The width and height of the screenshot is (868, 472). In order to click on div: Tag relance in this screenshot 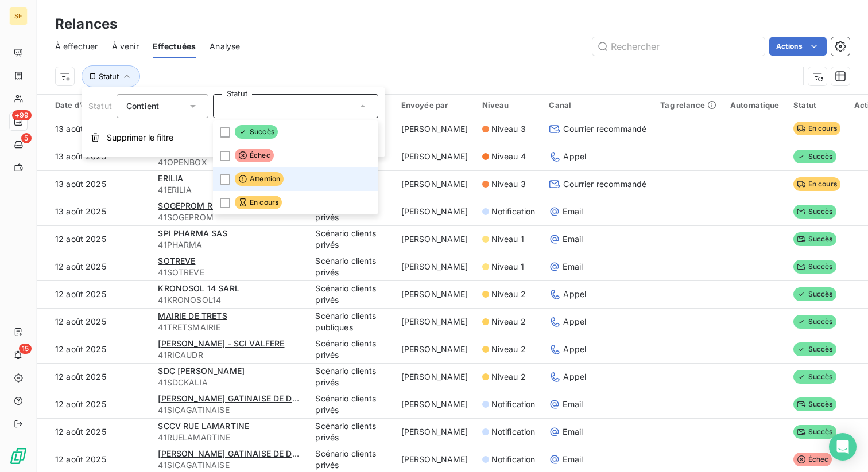, I will do `click(688, 105)`.